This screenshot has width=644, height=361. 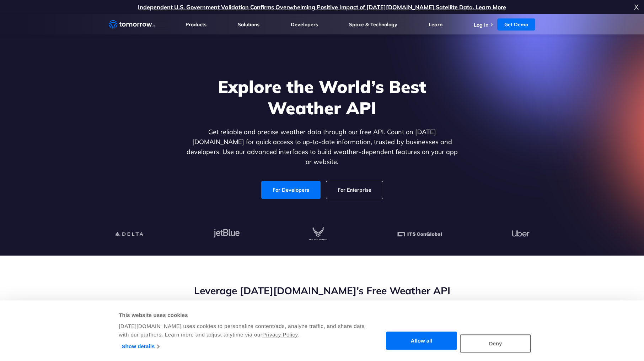 I want to click on button: Allow all, so click(x=422, y=341).